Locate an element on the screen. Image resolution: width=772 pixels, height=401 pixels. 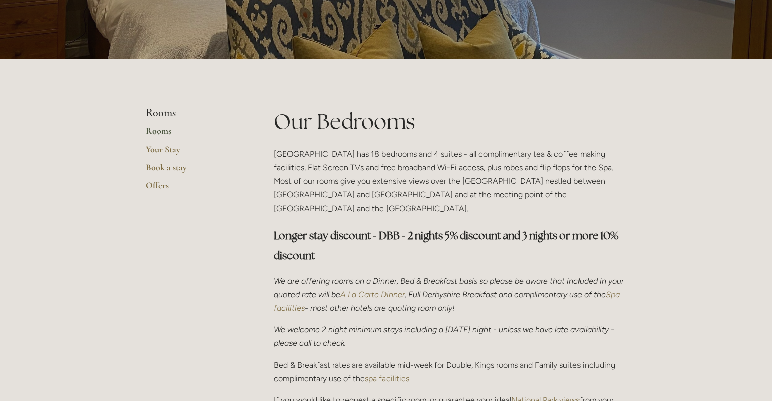
em: - most other hotels are quoting room only! is located at coordinates (379, 308).